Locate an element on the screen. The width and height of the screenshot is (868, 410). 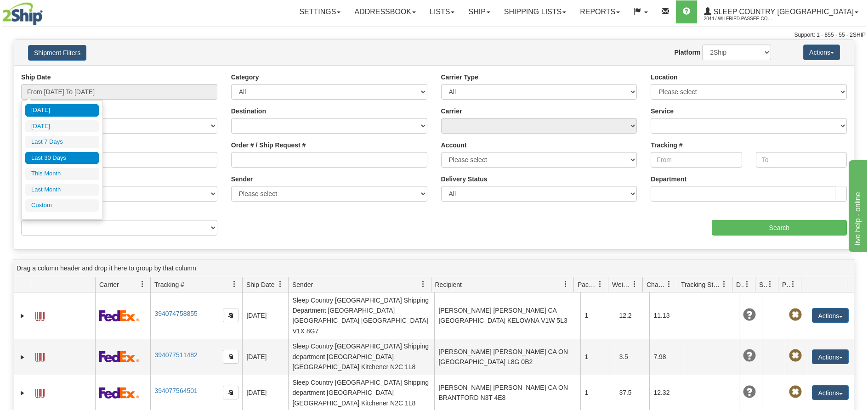
li: Custom is located at coordinates (62, 205).